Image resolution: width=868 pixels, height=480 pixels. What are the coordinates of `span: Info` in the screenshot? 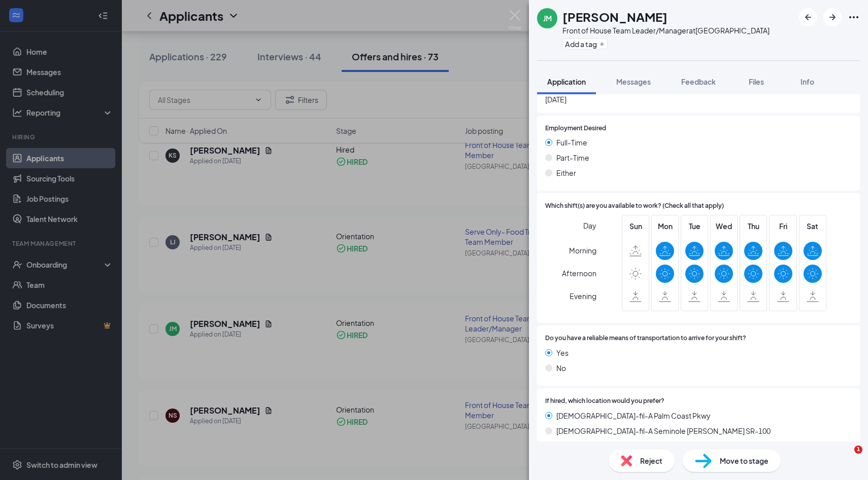 It's located at (807, 82).